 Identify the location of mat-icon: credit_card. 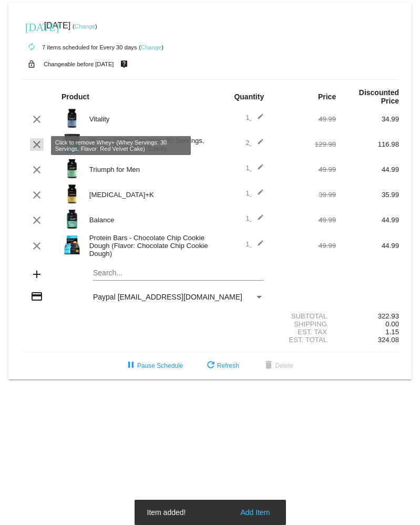
(37, 297).